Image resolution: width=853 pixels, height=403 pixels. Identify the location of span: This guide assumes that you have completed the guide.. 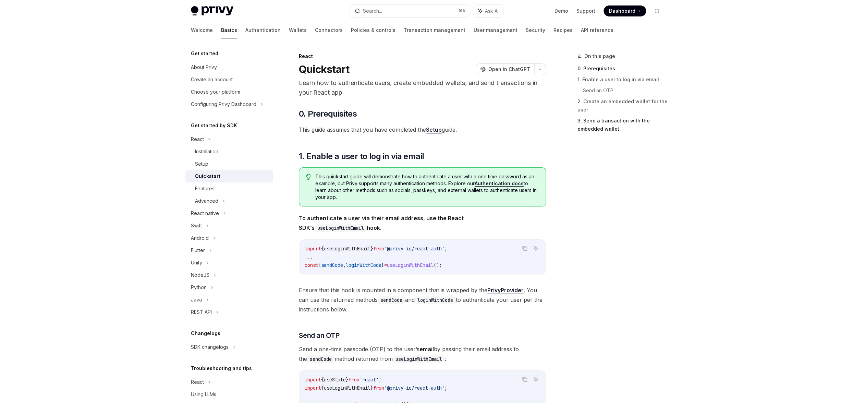
(422, 130).